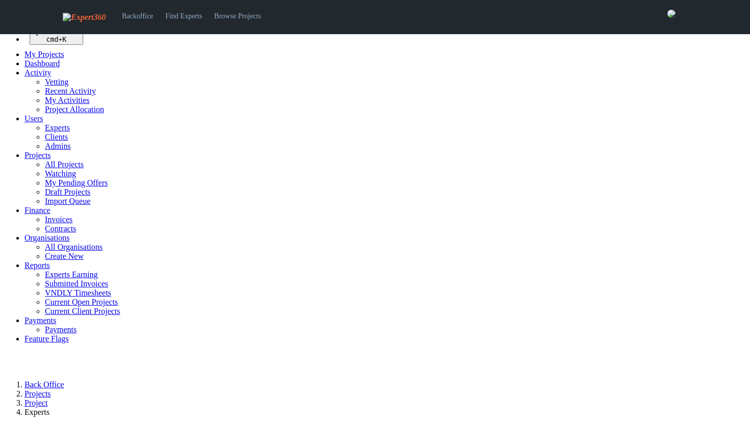  Describe the element at coordinates (60, 173) in the screenshot. I see `a: Watching` at that location.